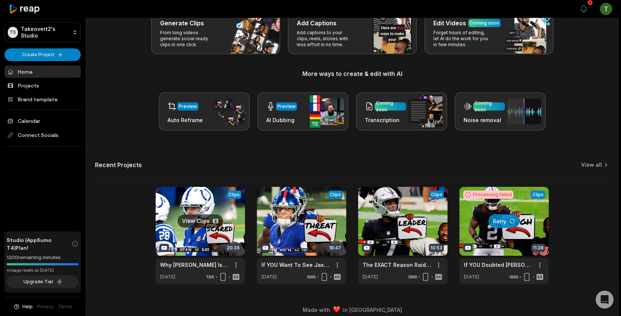 This screenshot has height=316, width=621. What do you see at coordinates (189, 39) in the screenshot?
I see `p: From long videos generate social ready clips in one click.` at bounding box center [189, 39].